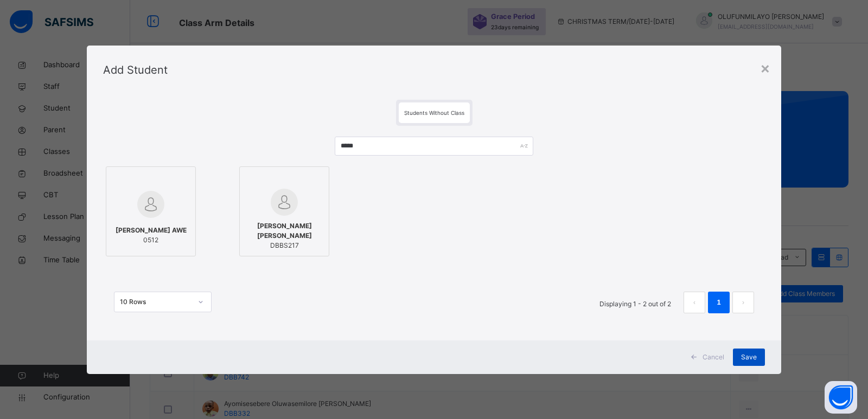 The width and height of the screenshot is (868, 419). Describe the element at coordinates (635, 303) in the screenshot. I see `li: Displaying 1 - 2 out of 2` at that location.